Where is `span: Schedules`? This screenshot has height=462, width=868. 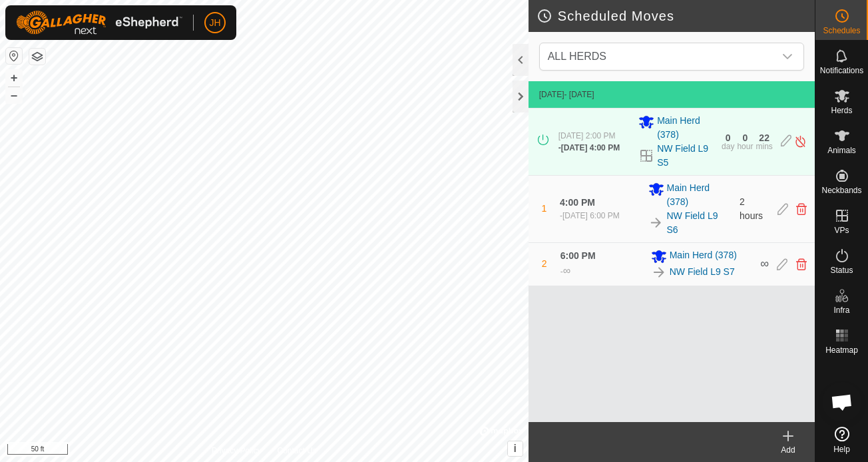 span: Schedules is located at coordinates (842, 31).